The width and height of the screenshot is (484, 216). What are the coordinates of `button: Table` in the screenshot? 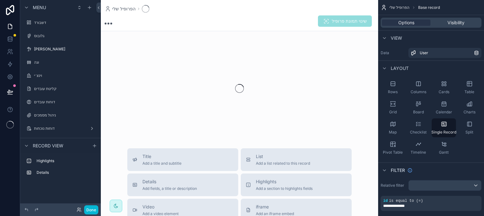 It's located at (469, 88).